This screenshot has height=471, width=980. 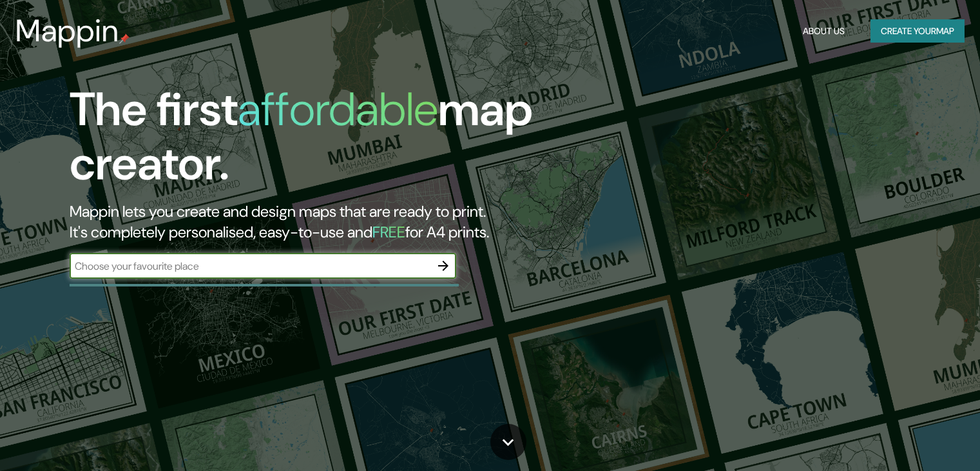 I want to click on img: mappin-pin, so click(x=124, y=39).